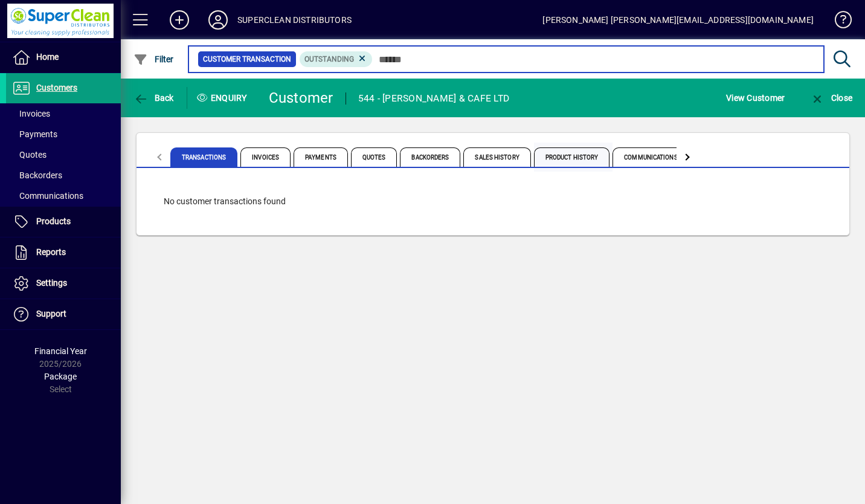 The width and height of the screenshot is (865, 504). Describe the element at coordinates (831, 98) in the screenshot. I see `app-page-header-button: Close enquiry` at that location.